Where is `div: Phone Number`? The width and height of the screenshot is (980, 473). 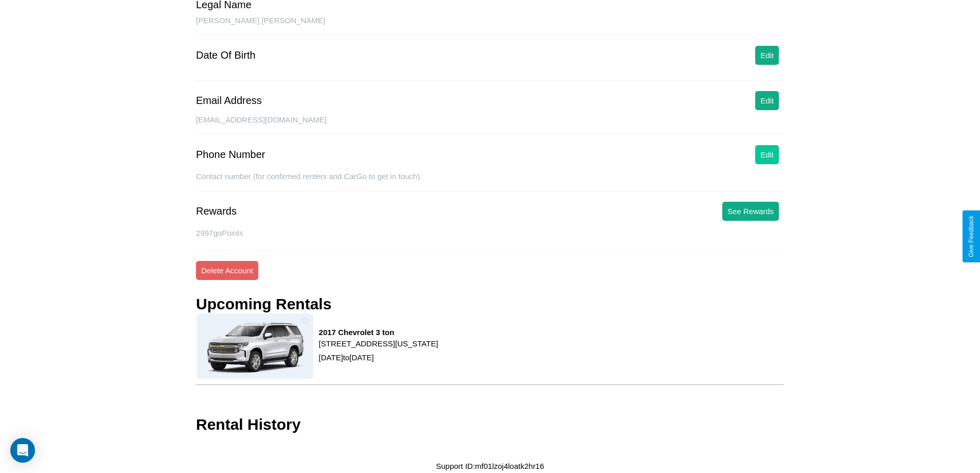 div: Phone Number is located at coordinates (230, 154).